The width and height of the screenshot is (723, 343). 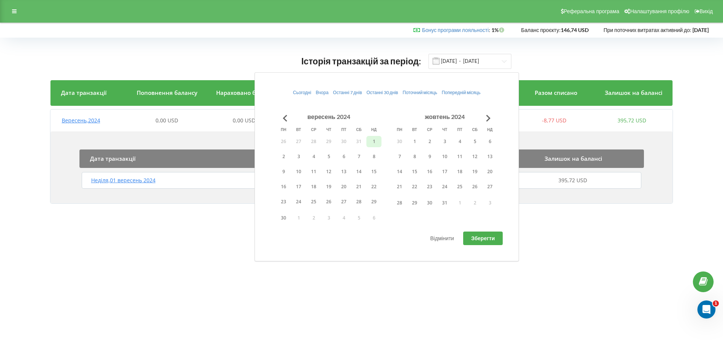 I want to click on div: вересень 2024, so click(x=329, y=117).